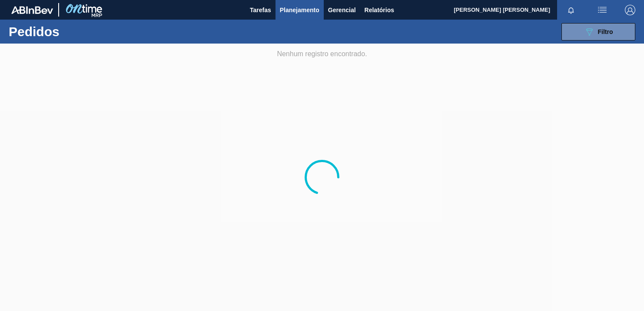  I want to click on img: userActions, so click(602, 10).